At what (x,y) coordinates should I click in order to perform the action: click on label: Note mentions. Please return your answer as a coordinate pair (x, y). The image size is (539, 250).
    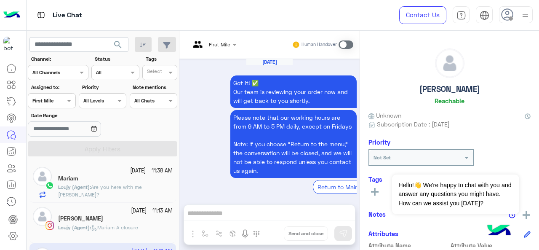
    Looking at the image, I should click on (154, 87).